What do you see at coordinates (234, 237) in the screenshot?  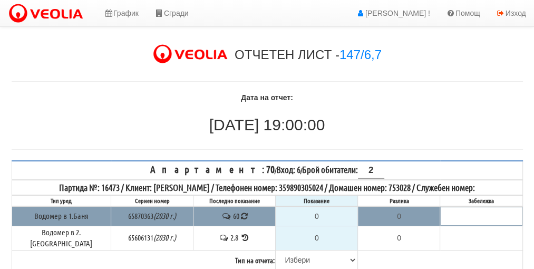 I see `span: 2.8` at bounding box center [234, 237].